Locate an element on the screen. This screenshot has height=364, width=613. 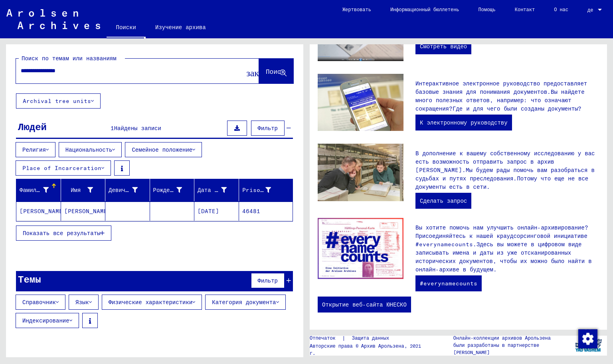
button: Показать все результаты is located at coordinates (63, 233).